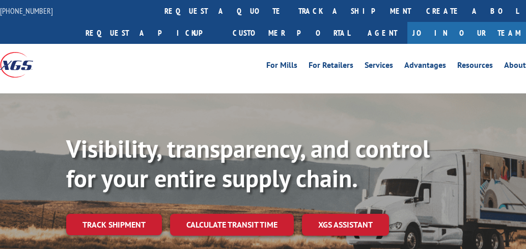  What do you see at coordinates (248, 163) in the screenshot?
I see `b: Visibility, transparency, and control for your entire supply chain.` at bounding box center [248, 163].